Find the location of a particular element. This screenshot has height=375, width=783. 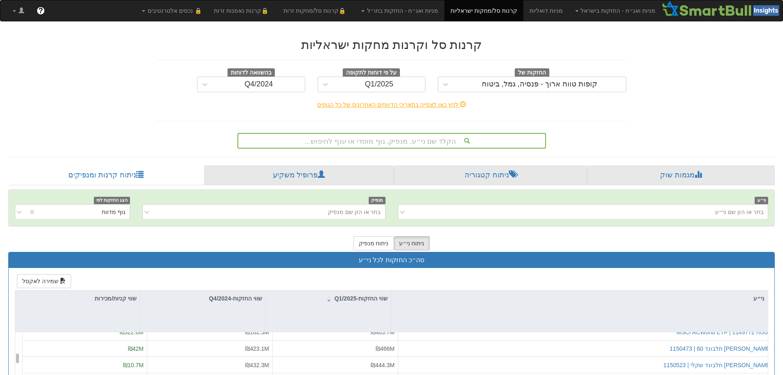

div: Q4/2024 is located at coordinates (258, 84).